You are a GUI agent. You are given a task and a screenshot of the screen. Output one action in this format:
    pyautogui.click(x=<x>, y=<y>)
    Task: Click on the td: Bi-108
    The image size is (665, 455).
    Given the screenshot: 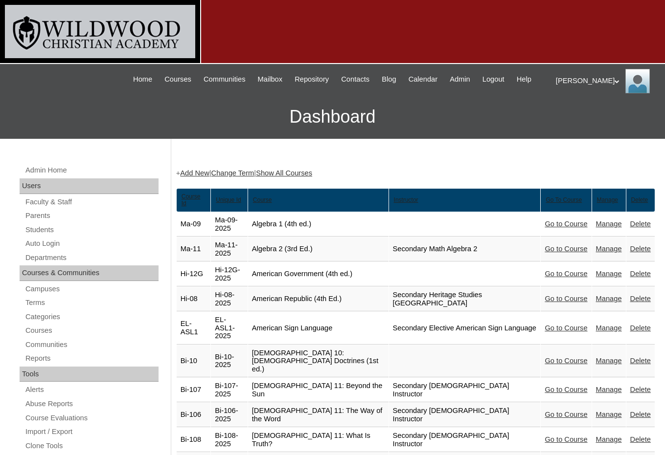 What is the action you would take?
    pyautogui.click(x=194, y=440)
    